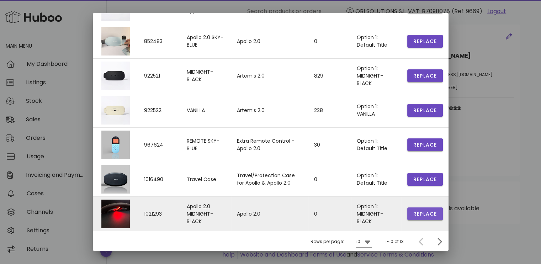 The image size is (541, 264). Describe the element at coordinates (206, 110) in the screenshot. I see `td: VANILLA` at that location.